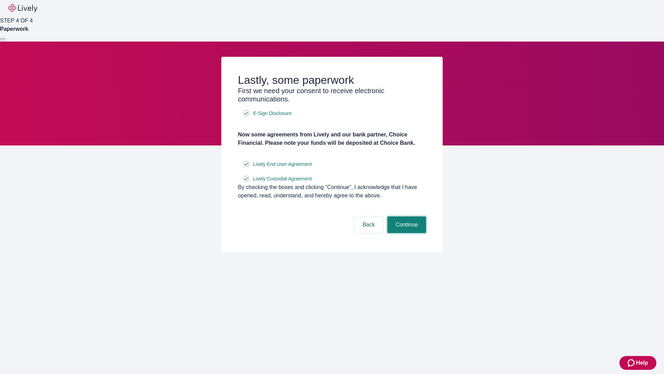 The height and width of the screenshot is (374, 664). Describe the element at coordinates (283, 178) in the screenshot. I see `span: Lively Custodial Agreement` at that location.